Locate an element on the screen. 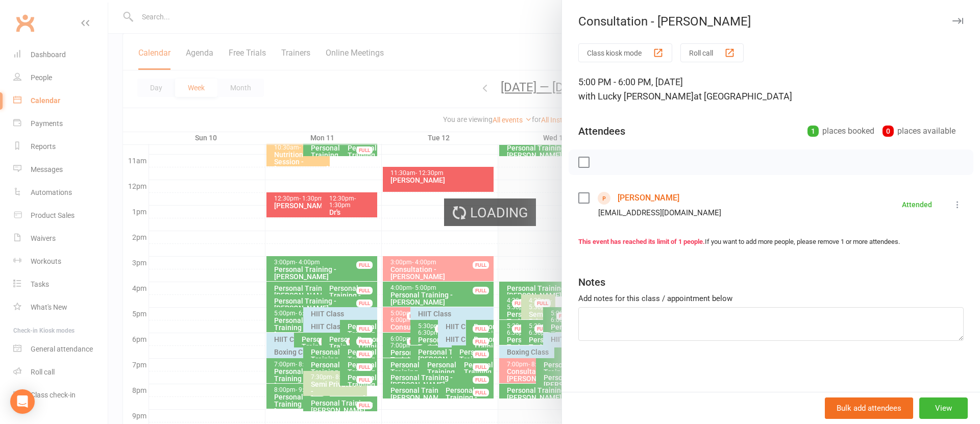  div: Attended is located at coordinates (917, 204).